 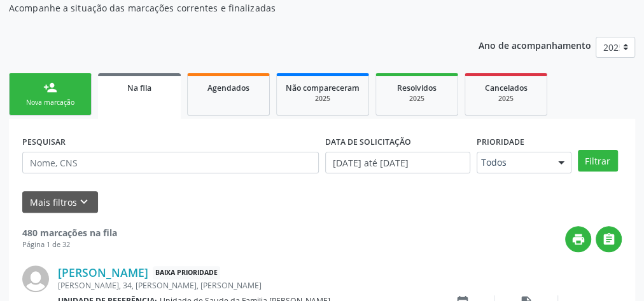 What do you see at coordinates (44, 142) in the screenshot?
I see `label: PESQUISAR` at bounding box center [44, 142].